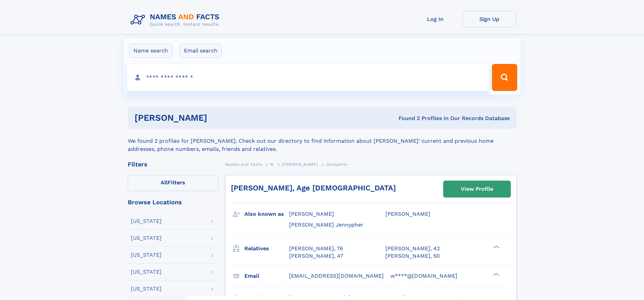 This screenshot has width=644, height=300. What do you see at coordinates (267, 276) in the screenshot?
I see `h3: Email` at bounding box center [267, 276].